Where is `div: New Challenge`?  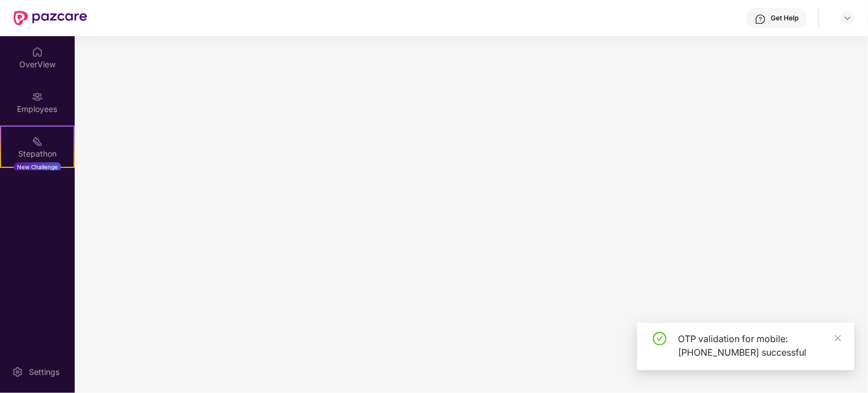 div: New Challenge is located at coordinates (37, 167).